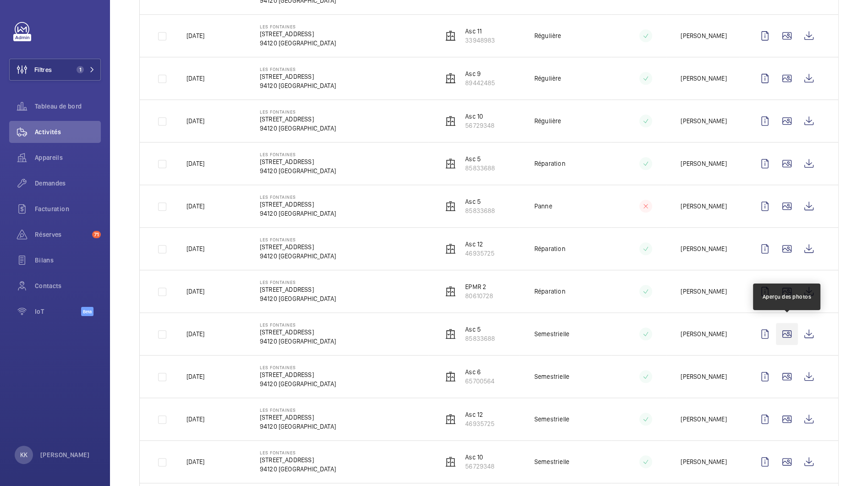  Describe the element at coordinates (480, 31) in the screenshot. I see `p: Asc 11` at that location.